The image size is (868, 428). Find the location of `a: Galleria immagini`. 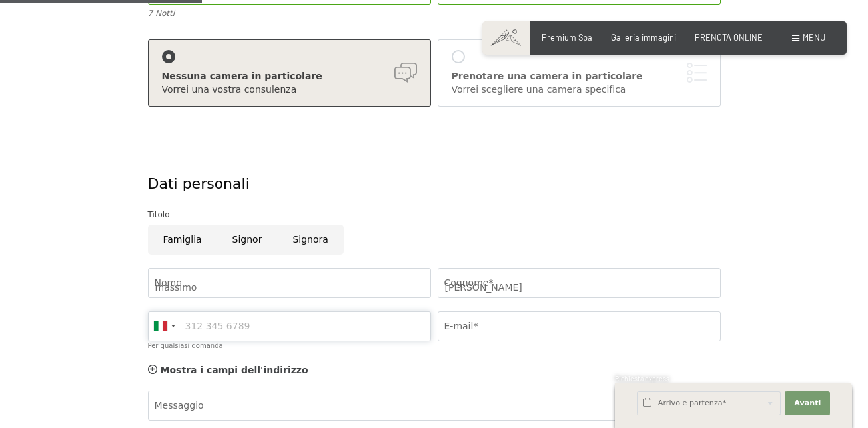

a: Galleria immagini is located at coordinates (644, 37).